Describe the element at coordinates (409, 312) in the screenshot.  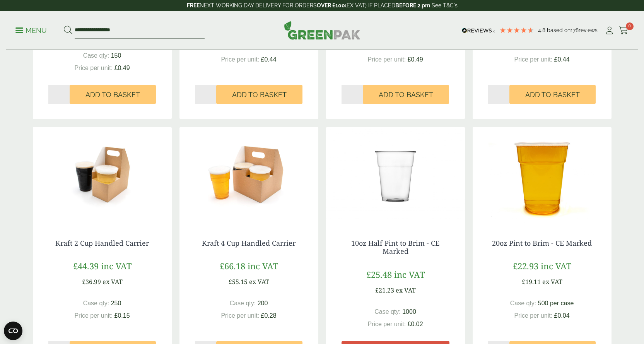
I see `span: 1000` at that location.